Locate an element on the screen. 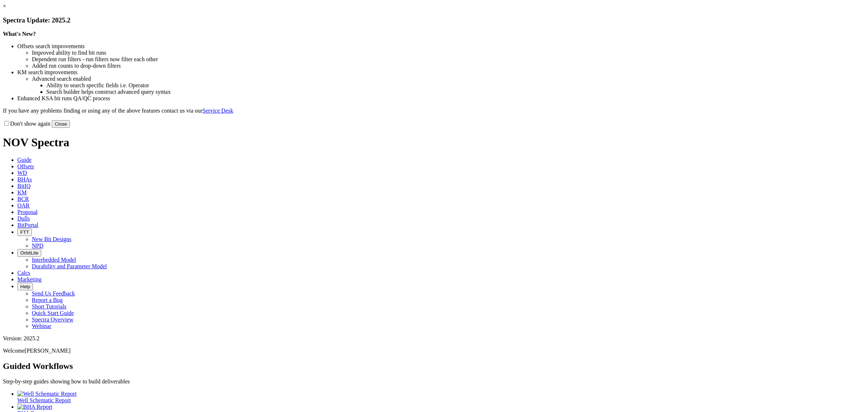 The image size is (868, 412). span: OAR is located at coordinates (24, 205).